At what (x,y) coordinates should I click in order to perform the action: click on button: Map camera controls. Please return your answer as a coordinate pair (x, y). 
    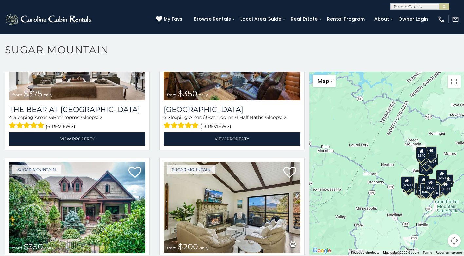
    Looking at the image, I should click on (454, 241).